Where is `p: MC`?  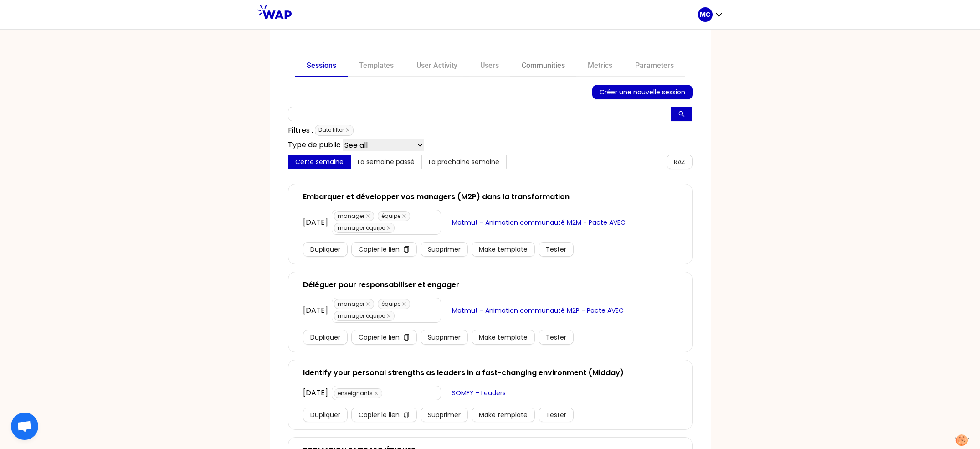
p: MC is located at coordinates (705, 15).